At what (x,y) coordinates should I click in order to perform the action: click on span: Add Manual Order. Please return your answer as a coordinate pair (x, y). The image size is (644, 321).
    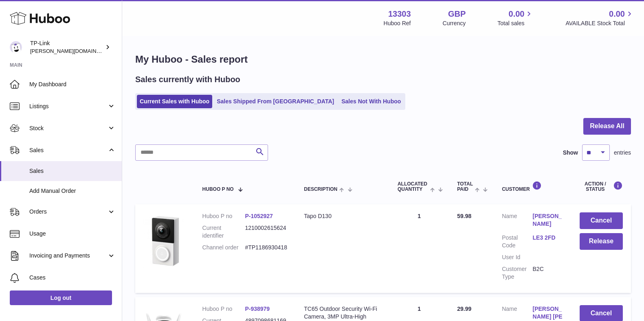
    Looking at the image, I should click on (73, 191).